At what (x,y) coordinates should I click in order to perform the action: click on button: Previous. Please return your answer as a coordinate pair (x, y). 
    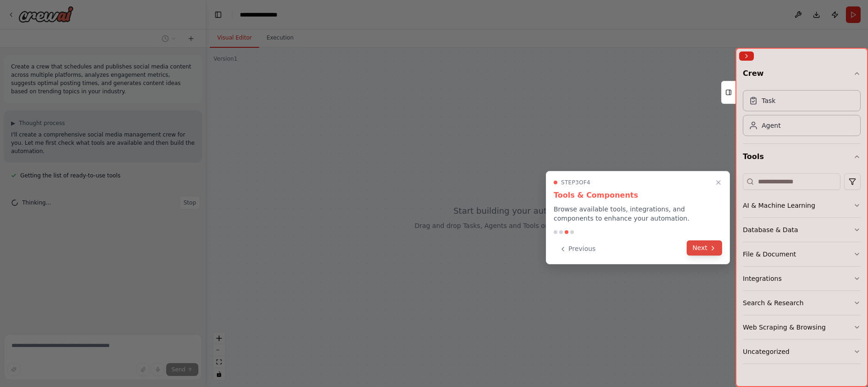
    Looking at the image, I should click on (577, 249).